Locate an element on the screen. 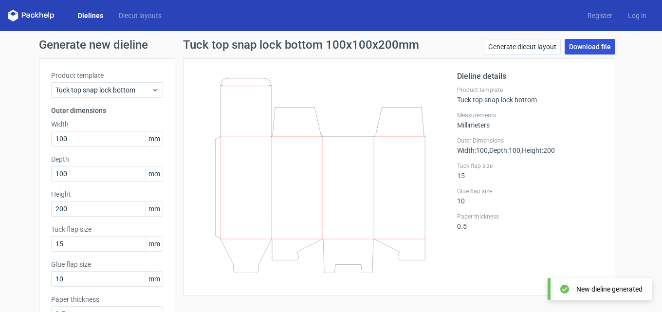 Image resolution: width=662 pixels, height=312 pixels. div: 10 is located at coordinates (530, 196).